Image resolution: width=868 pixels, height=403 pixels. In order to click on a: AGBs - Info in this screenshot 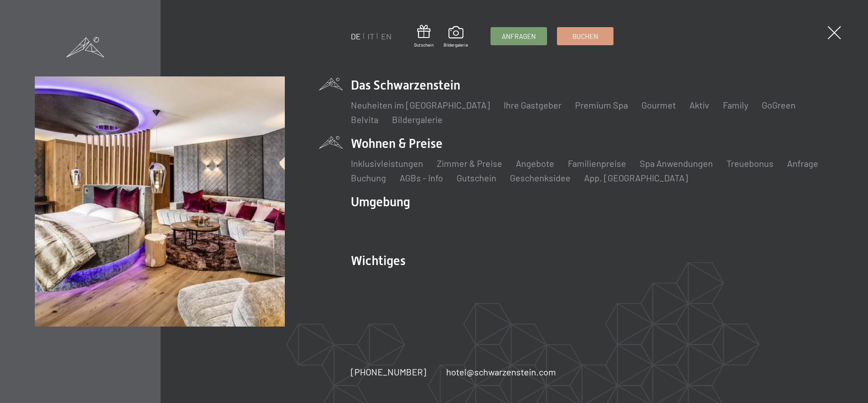, I will do `click(421, 177)`.